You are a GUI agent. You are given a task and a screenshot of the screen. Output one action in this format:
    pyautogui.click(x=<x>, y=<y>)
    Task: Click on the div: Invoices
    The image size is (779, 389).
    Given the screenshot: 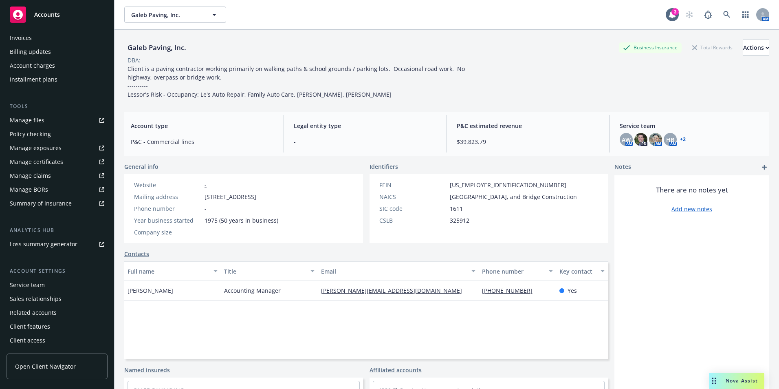 What is the action you would take?
    pyautogui.click(x=21, y=38)
    